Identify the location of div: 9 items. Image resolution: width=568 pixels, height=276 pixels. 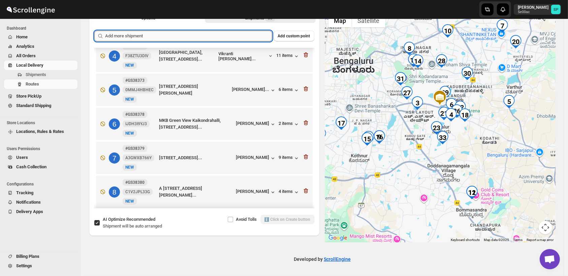
(289, 158).